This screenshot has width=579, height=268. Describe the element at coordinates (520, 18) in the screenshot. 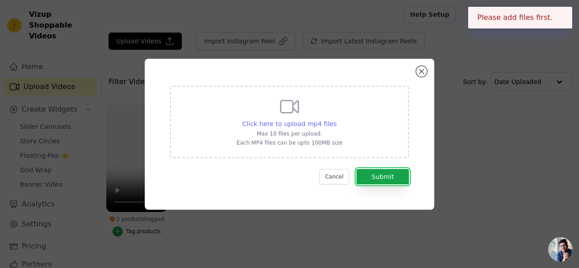

I see `div: Please add files first.` at that location.